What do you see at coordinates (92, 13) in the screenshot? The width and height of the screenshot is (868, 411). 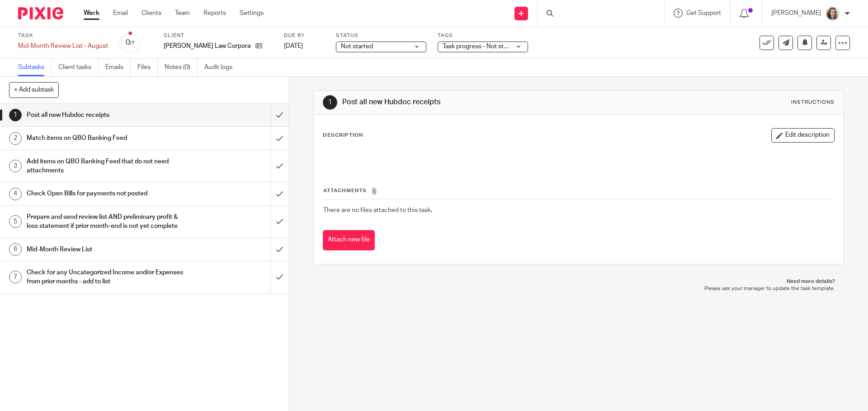 I see `a: Work` at bounding box center [92, 13].